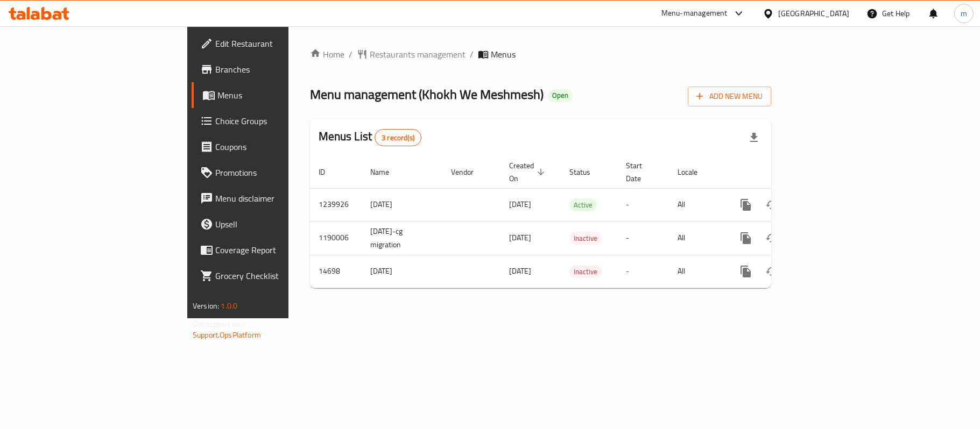 The width and height of the screenshot is (980, 429). Describe the element at coordinates (329, 172) in the screenshot. I see `span: ID` at that location.